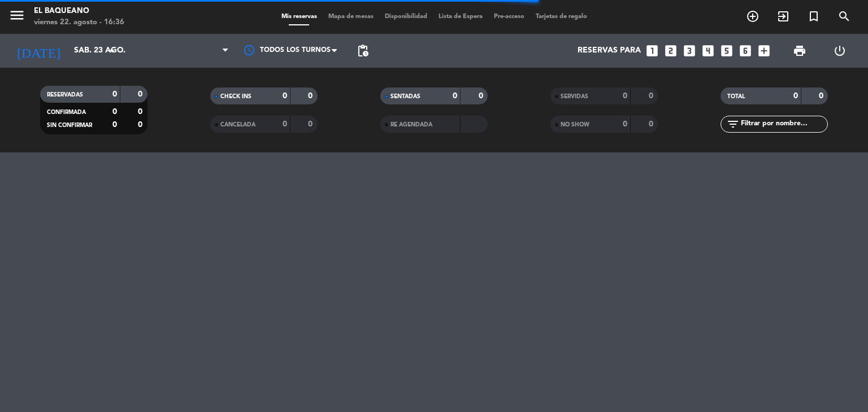 This screenshot has height=412, width=868. What do you see at coordinates (609, 51) in the screenshot?
I see `span: Reservas para` at bounding box center [609, 51].